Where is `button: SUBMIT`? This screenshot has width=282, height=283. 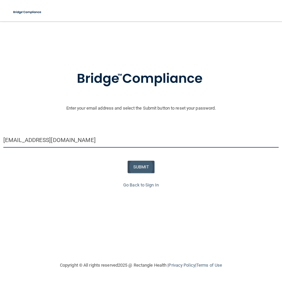 button: SUBMIT is located at coordinates (141, 167).